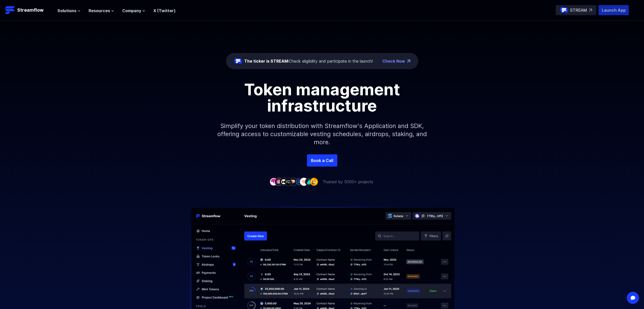 The height and width of the screenshot is (309, 644). I want to click on a: Streamflow, so click(28, 10).